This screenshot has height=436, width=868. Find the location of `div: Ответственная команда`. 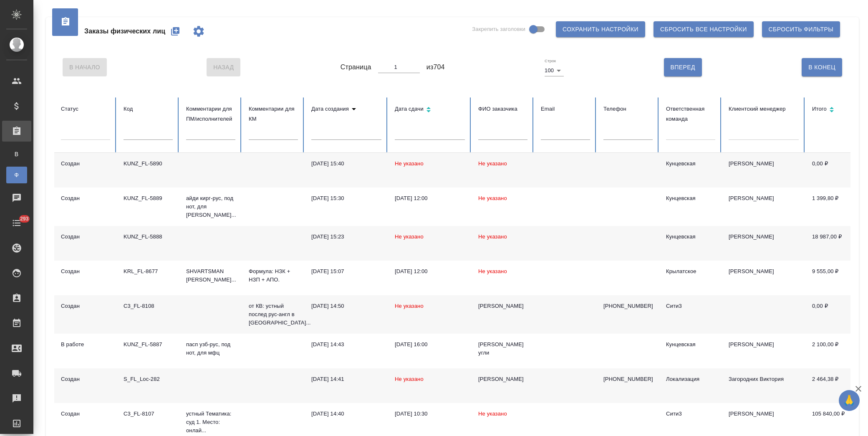

div: Ответственная команда is located at coordinates (690, 114).